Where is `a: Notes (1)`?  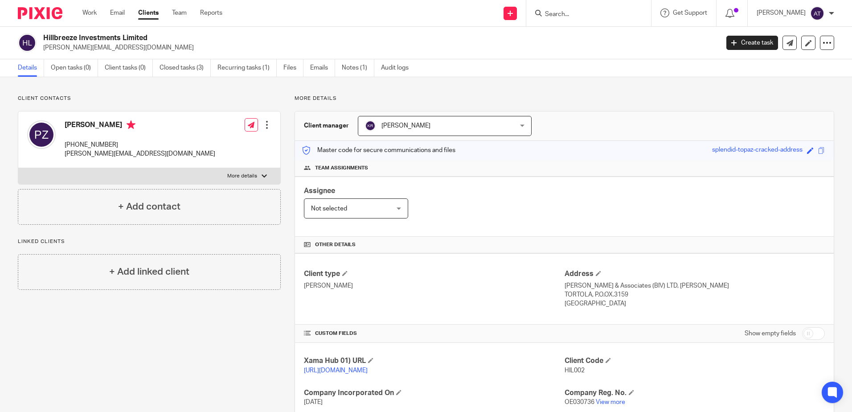 a: Notes (1) is located at coordinates (358, 68).